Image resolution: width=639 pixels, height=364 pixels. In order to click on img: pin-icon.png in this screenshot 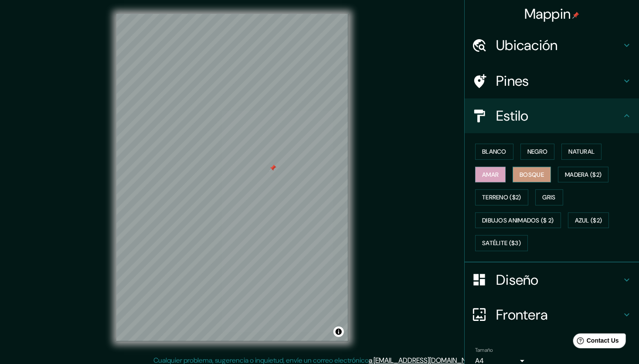, I will do `click(576, 15)`.